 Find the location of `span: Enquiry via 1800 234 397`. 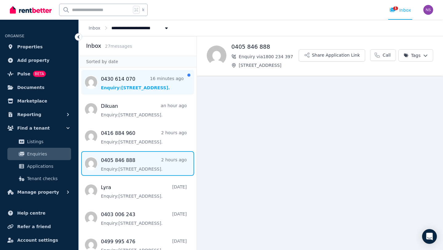

span: Enquiry via 1800 234 397 is located at coordinates (268, 57).